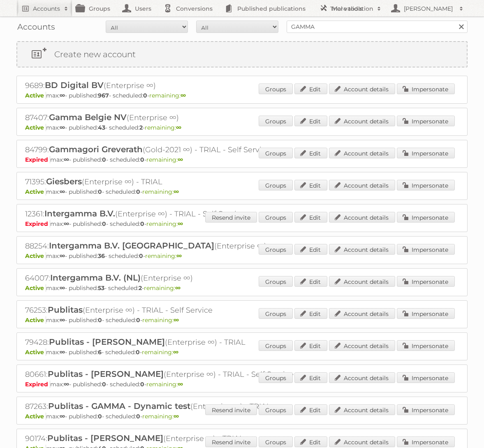  Describe the element at coordinates (99, 352) in the screenshot. I see `strong: 6` at that location.